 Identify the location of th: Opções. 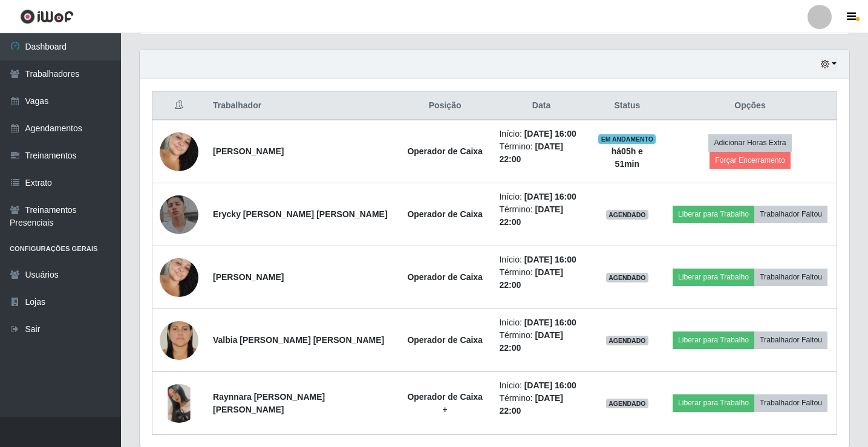
(750, 106).